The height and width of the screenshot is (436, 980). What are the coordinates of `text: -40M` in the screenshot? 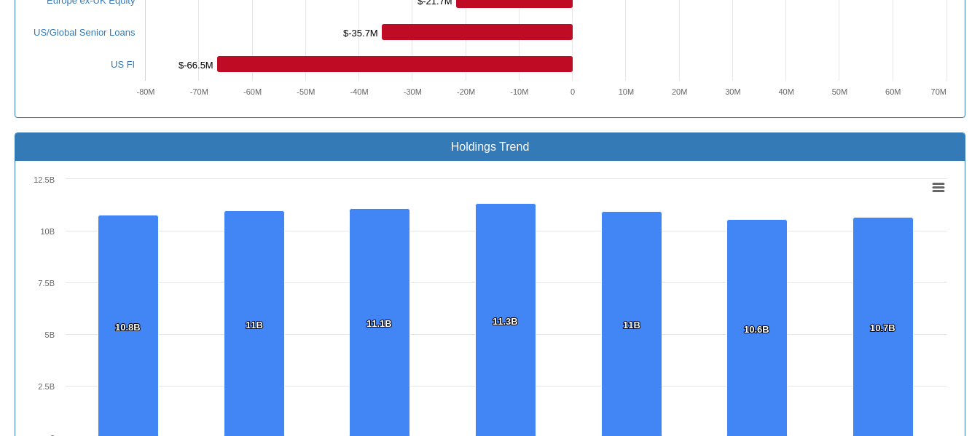 It's located at (359, 92).